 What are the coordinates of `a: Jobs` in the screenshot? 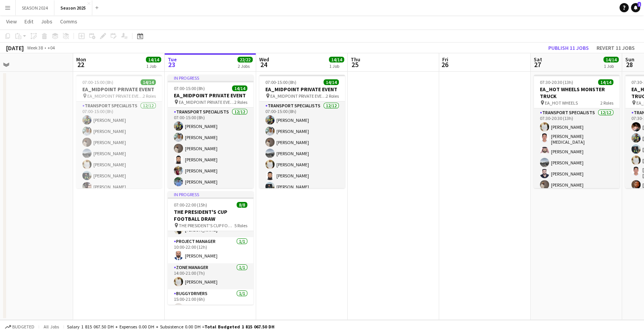 It's located at (47, 22).